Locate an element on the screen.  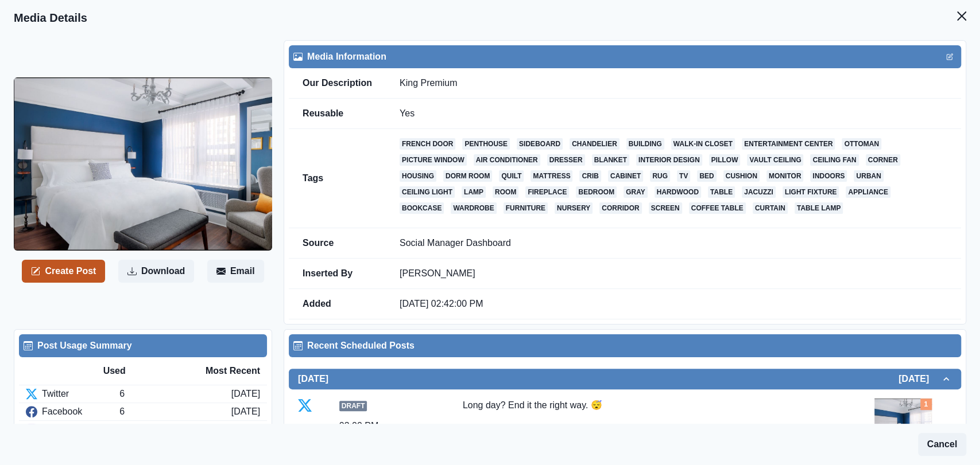
div: 03:00 PM US/Eastern is located at coordinates (378, 433).